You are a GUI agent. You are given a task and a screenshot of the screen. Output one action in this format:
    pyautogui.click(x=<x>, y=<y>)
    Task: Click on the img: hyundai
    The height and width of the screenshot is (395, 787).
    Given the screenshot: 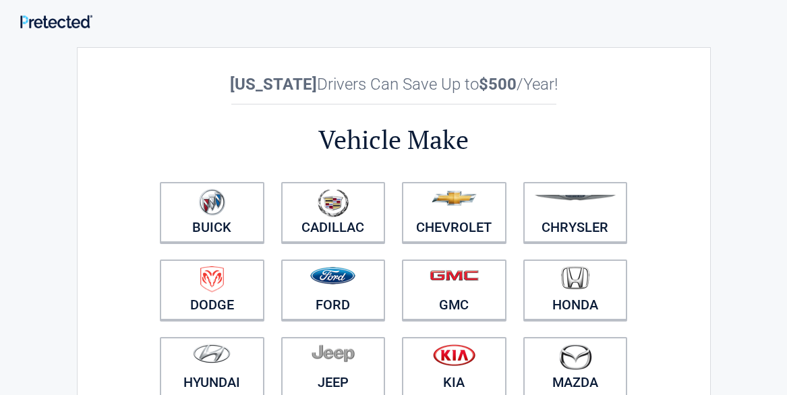 What is the action you would take?
    pyautogui.click(x=212, y=353)
    